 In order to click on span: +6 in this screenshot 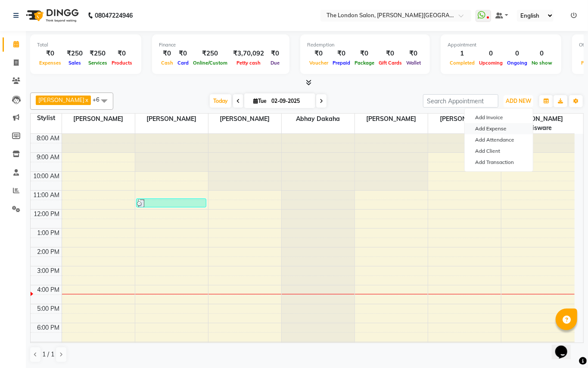, I will do `click(99, 99)`.